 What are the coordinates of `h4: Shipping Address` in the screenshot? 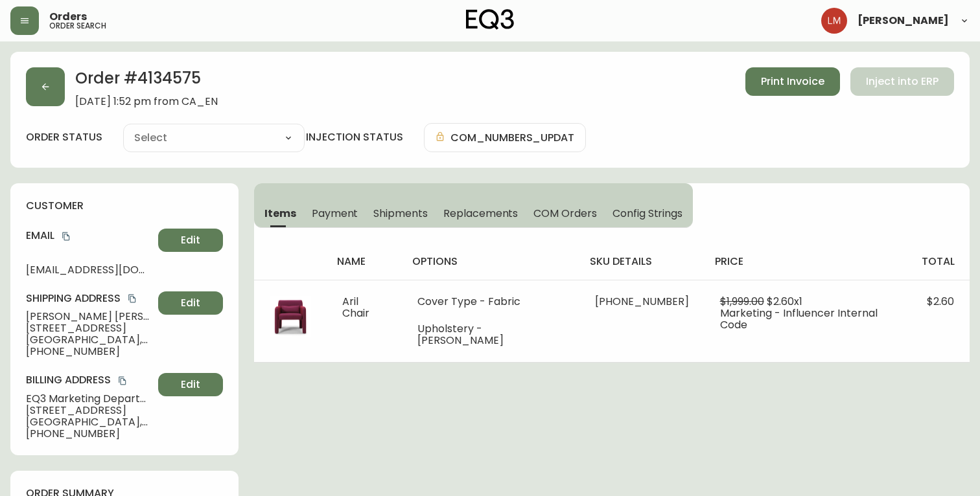 It's located at (90, 299).